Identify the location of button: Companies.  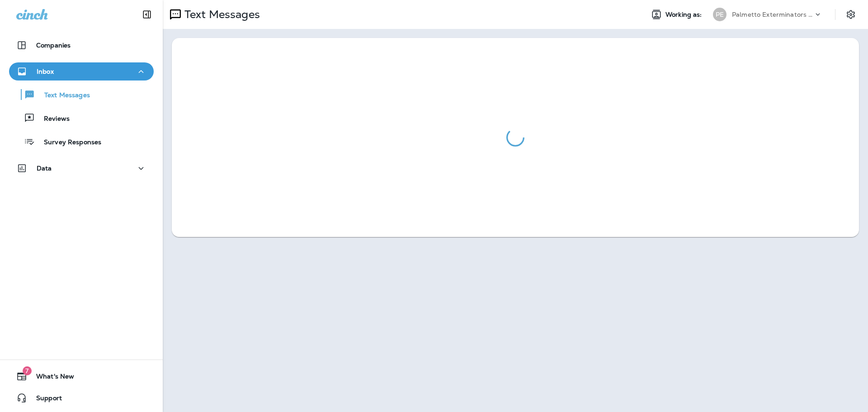
(81, 45).